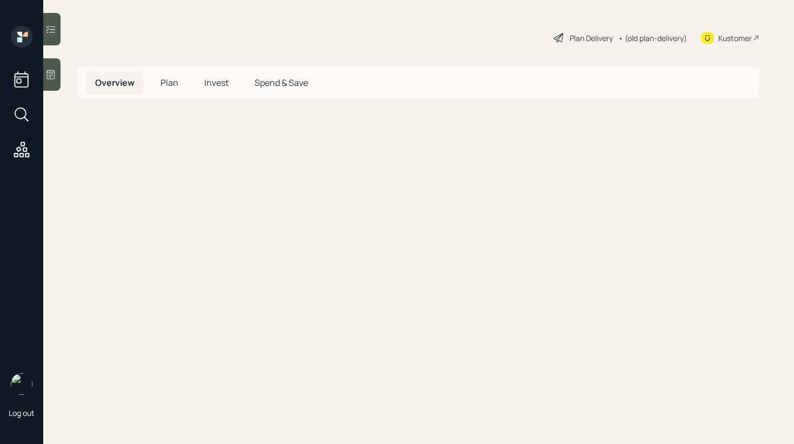 The height and width of the screenshot is (444, 794). What do you see at coordinates (169, 83) in the screenshot?
I see `span: Plan` at bounding box center [169, 83].